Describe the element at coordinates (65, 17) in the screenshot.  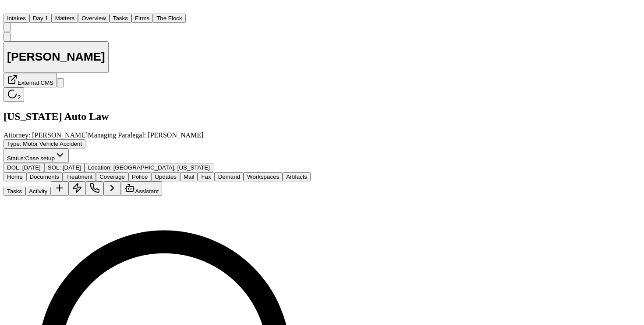
I see `a: Matters` at that location.